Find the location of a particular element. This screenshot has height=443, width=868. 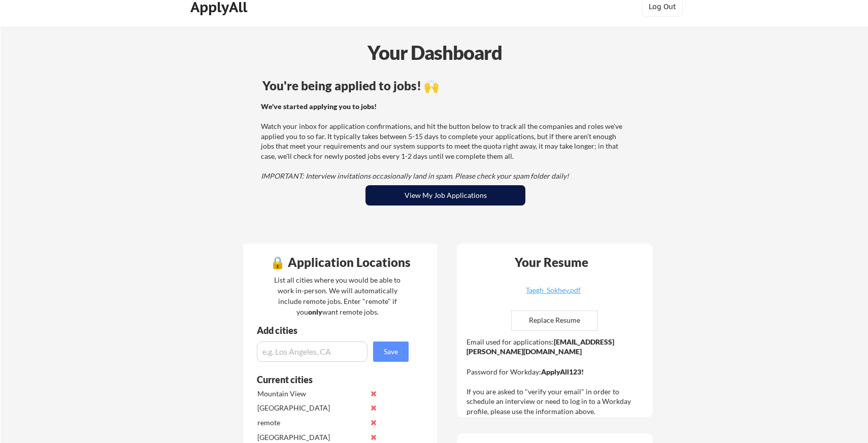

button: View My Job Applications is located at coordinates (445, 196).